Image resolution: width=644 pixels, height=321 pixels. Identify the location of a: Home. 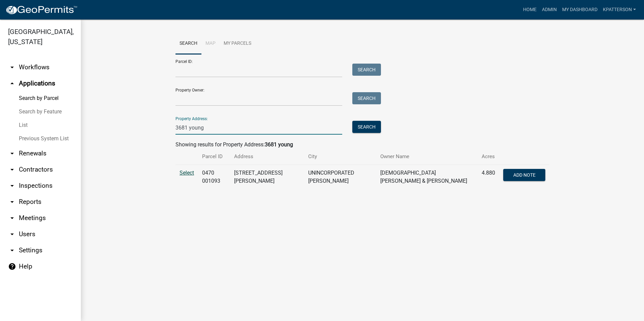
(530, 10).